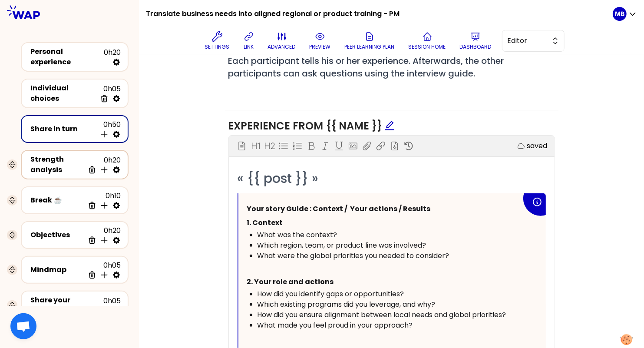 The height and width of the screenshot is (348, 644). Describe the element at coordinates (331, 294) in the screenshot. I see `span: How did you identify gaps or opportunities?` at that location.